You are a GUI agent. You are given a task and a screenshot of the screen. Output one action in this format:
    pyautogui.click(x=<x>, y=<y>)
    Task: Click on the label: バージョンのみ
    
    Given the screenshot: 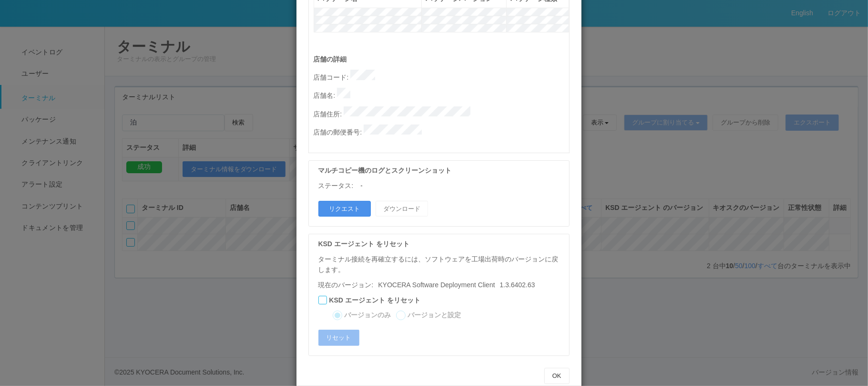 What is the action you would take?
    pyautogui.click(x=368, y=315)
    